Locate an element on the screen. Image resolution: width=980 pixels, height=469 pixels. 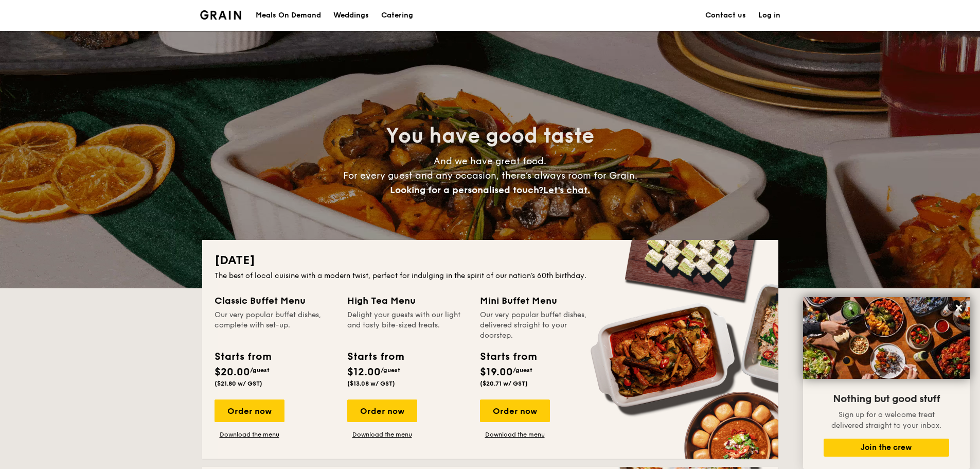
span: ($20.71 w/ GST) is located at coordinates (504, 383).